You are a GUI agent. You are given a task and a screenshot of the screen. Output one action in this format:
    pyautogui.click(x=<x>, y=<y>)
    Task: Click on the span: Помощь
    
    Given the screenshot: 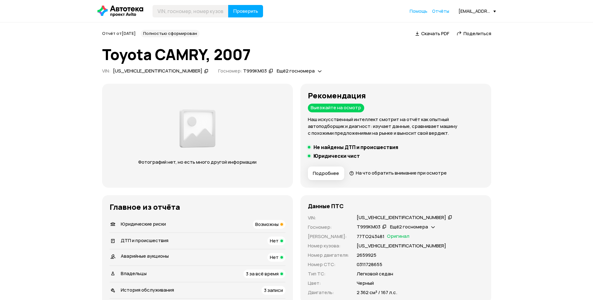 What is the action you would take?
    pyautogui.click(x=418, y=11)
    